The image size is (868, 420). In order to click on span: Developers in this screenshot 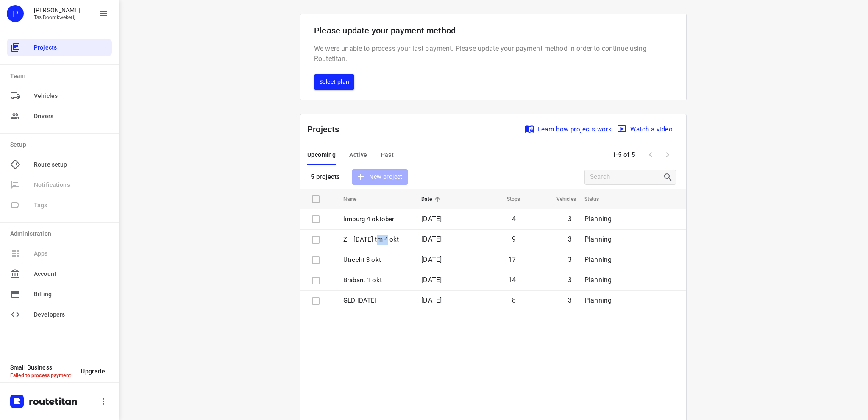, I will do `click(71, 314)`.